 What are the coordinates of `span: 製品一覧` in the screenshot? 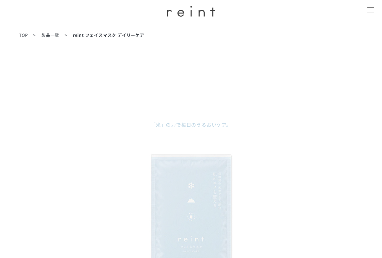 It's located at (50, 35).